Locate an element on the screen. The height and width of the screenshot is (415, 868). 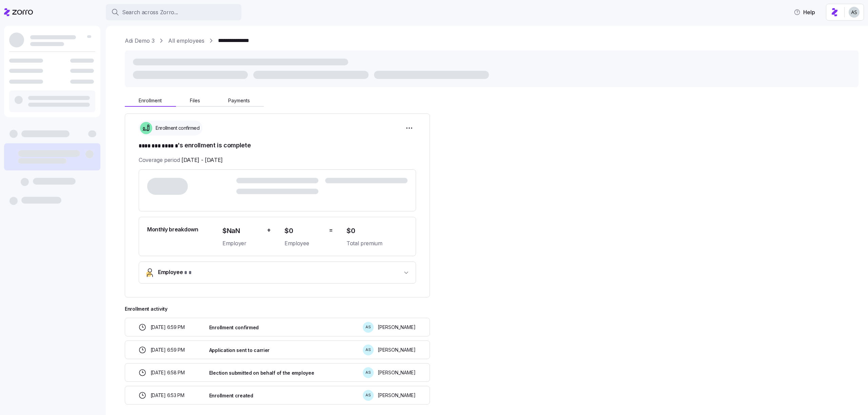
span: Search across Zorro... is located at coordinates (150, 12).